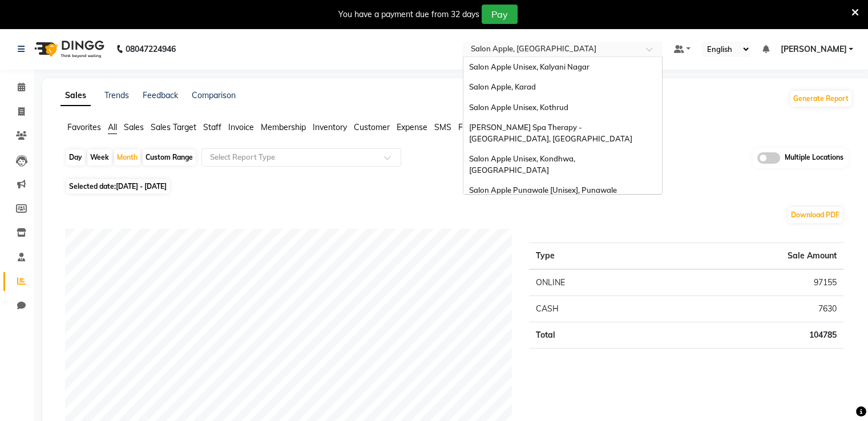 The height and width of the screenshot is (421, 868). I want to click on span: Membership, so click(283, 127).